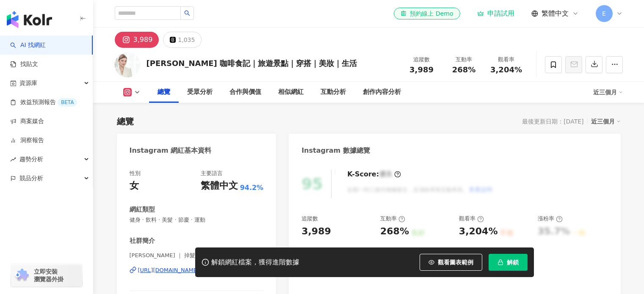 This screenshot has width=644, height=294. What do you see at coordinates (333, 92) in the screenshot?
I see `div: 互動分析` at bounding box center [333, 92].